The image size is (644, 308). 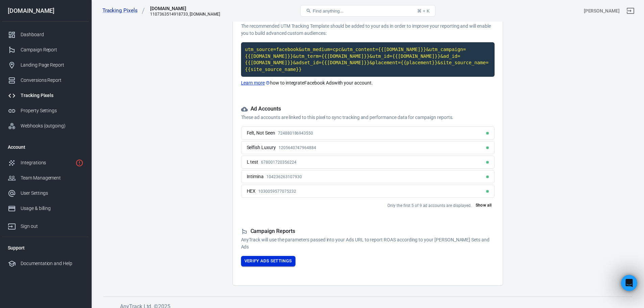 I want to click on div: Intimina, so click(x=255, y=177).